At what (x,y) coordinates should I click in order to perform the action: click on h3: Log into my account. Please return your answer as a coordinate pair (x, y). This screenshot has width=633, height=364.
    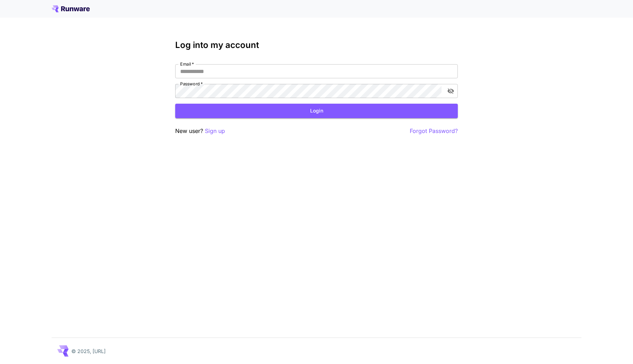
    Looking at the image, I should click on (316, 45).